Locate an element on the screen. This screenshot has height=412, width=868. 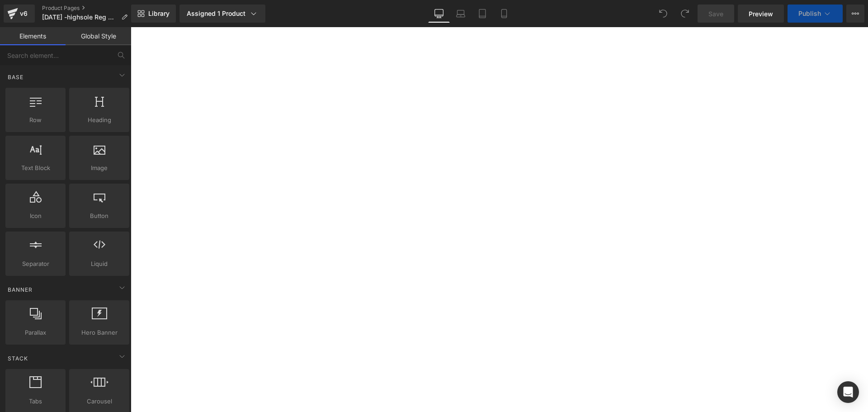
a: Product Pages is located at coordinates (88, 9).